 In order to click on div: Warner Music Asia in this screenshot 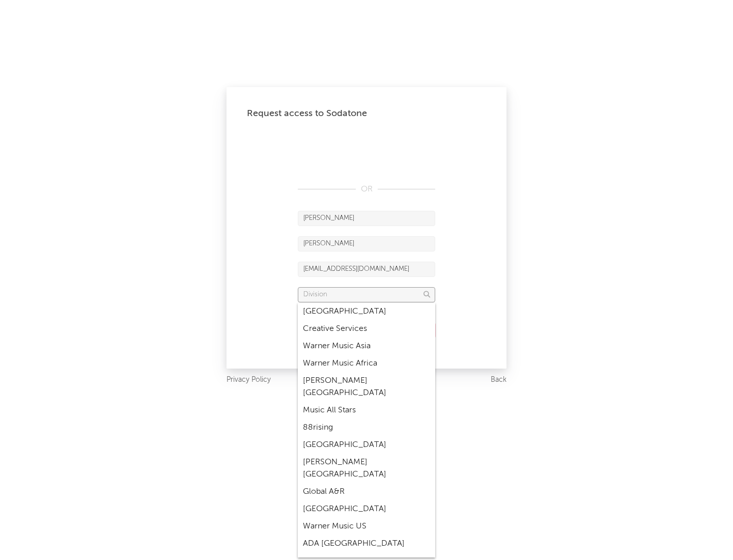, I will do `click(366, 346)`.